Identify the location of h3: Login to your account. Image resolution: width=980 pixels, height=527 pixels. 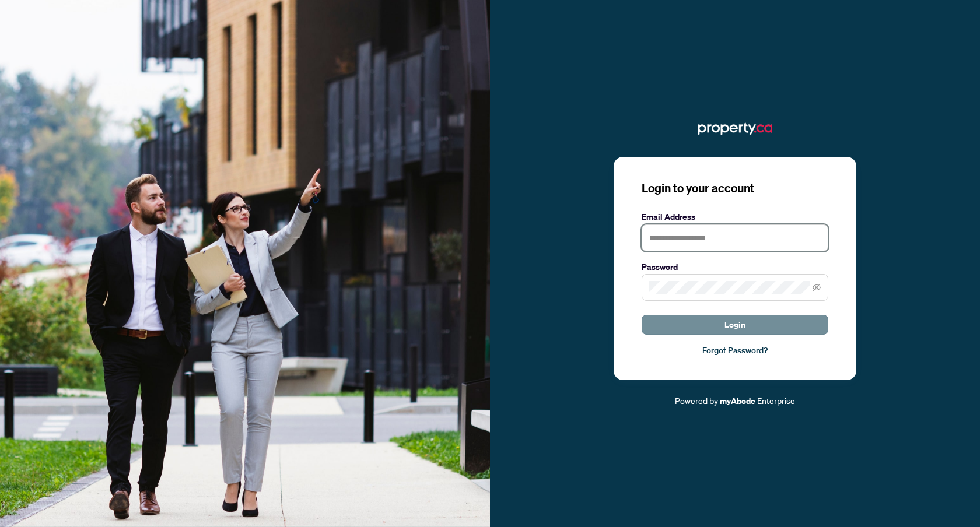
(735, 188).